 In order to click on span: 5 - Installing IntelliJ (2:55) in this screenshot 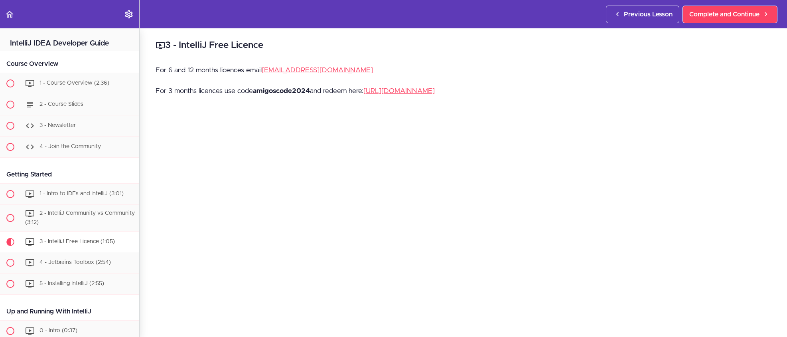, I will do `click(72, 283)`.